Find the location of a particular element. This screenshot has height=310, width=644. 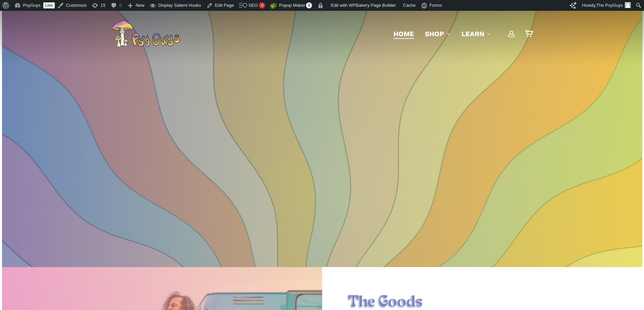

img: PsyGuys is located at coordinates (146, 34).